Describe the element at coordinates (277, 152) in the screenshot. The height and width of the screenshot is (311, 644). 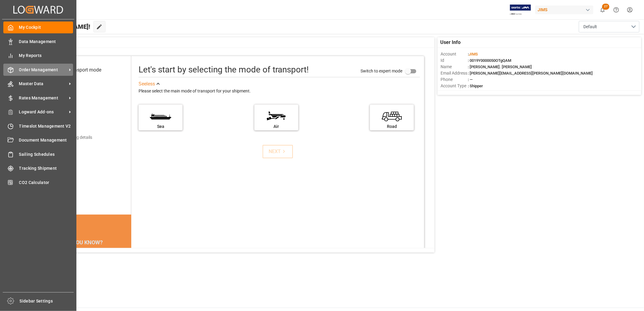
I see `div: NEXT` at that location.